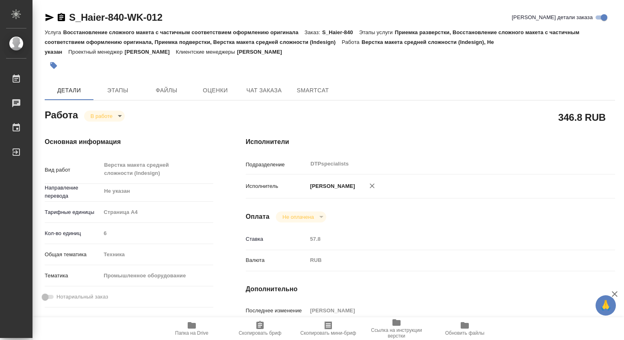 This screenshot has width=624, height=340. Describe the element at coordinates (82, 297) in the screenshot. I see `span: Нотариальный заказ` at that location.